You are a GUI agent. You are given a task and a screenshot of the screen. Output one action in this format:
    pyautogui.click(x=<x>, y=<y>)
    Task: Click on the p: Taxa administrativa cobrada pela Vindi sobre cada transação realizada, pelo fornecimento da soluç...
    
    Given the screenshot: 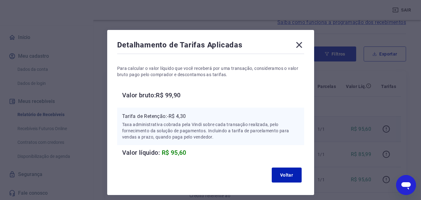 What is the action you would take?
    pyautogui.click(x=211, y=131)
    